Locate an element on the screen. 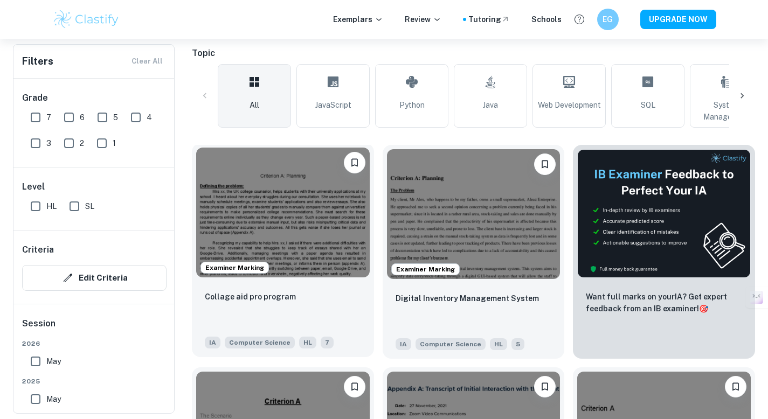 This screenshot has height=419, width=768. div: Schools is located at coordinates (546, 19).